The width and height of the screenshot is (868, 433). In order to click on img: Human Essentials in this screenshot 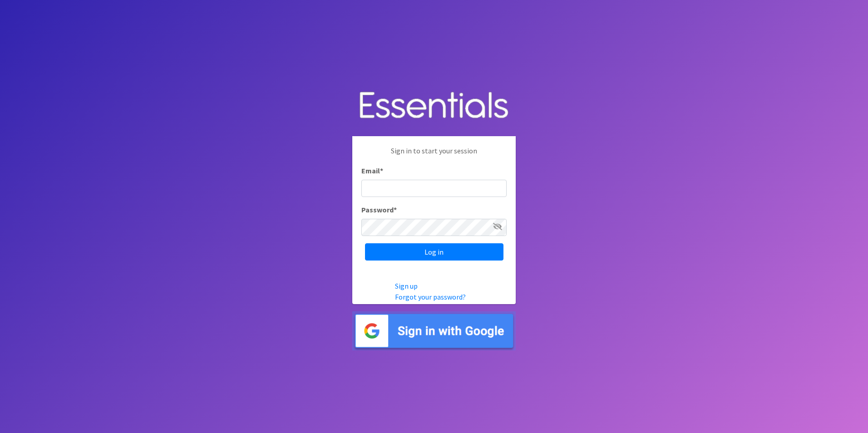, I will do `click(434, 106)`.